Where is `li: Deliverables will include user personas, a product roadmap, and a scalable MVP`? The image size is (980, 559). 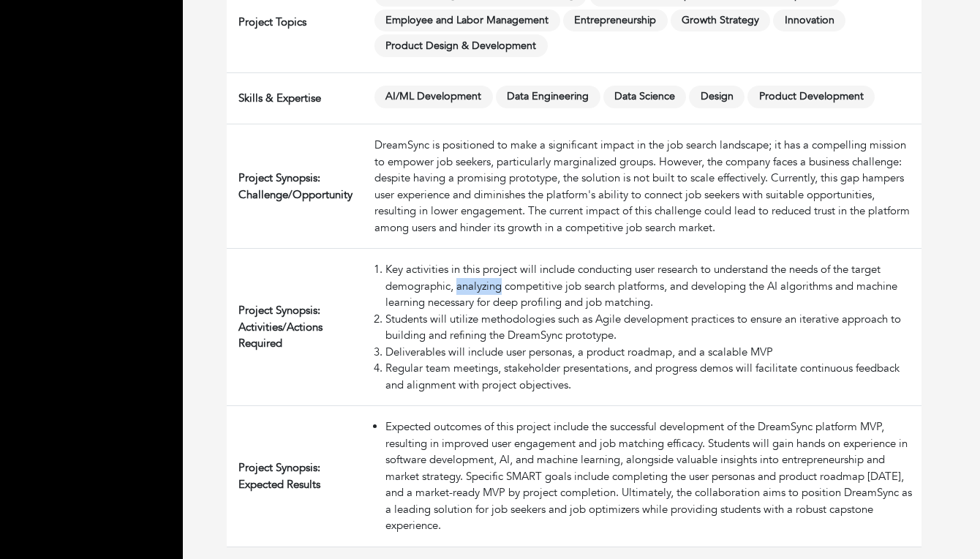 li: Deliverables will include user personas, a product roadmap, and a scalable MVP is located at coordinates (650, 352).